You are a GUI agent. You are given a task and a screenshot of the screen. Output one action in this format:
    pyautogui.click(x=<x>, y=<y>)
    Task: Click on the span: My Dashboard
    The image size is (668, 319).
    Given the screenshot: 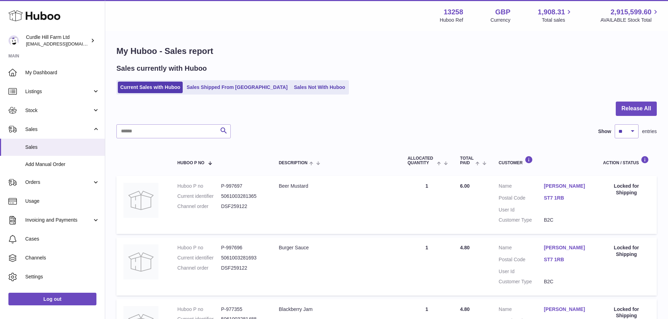 What is the action you would take?
    pyautogui.click(x=62, y=73)
    